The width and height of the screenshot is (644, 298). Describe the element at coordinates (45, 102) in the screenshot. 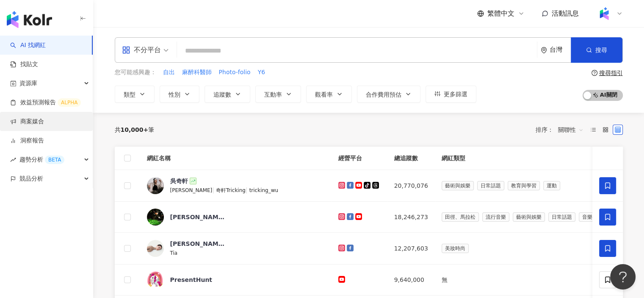

I see `a: 效益預測報告ALPHA` at that location.